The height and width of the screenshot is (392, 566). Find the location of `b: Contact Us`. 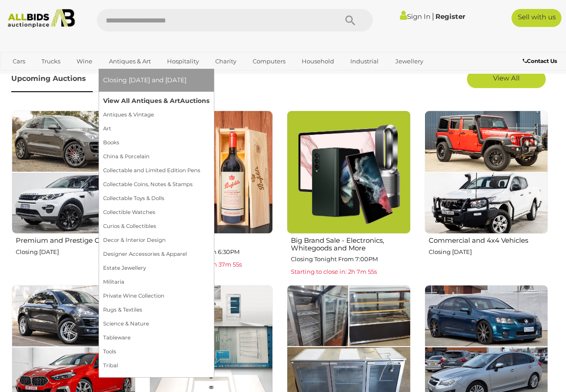

b: Contact Us is located at coordinates (540, 60).